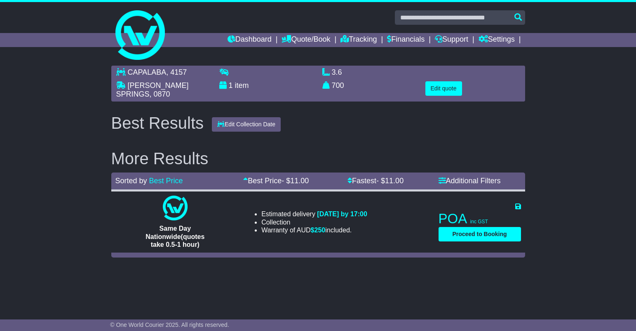 The height and width of the screenshot is (331, 636). Describe the element at coordinates (338, 85) in the screenshot. I see `span: 700` at that location.